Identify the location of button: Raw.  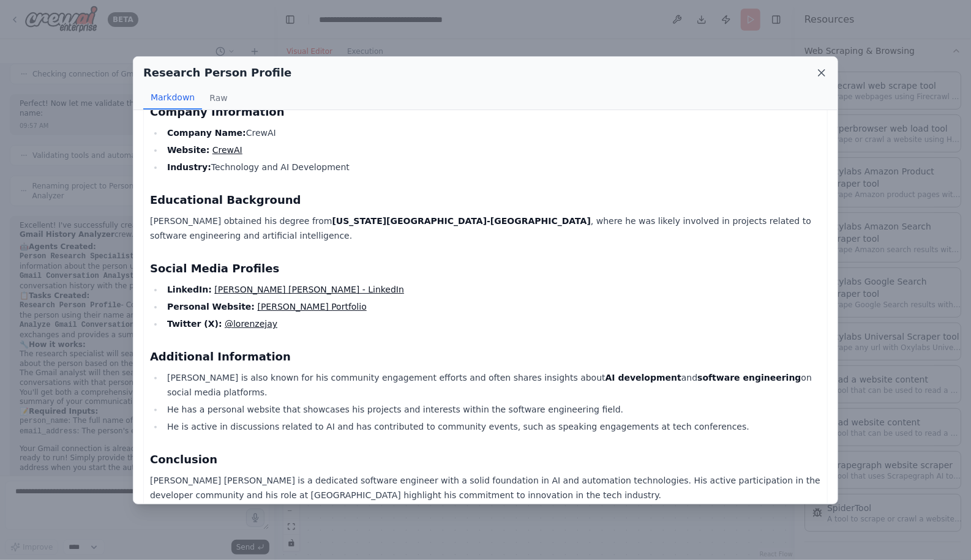
(218, 98).